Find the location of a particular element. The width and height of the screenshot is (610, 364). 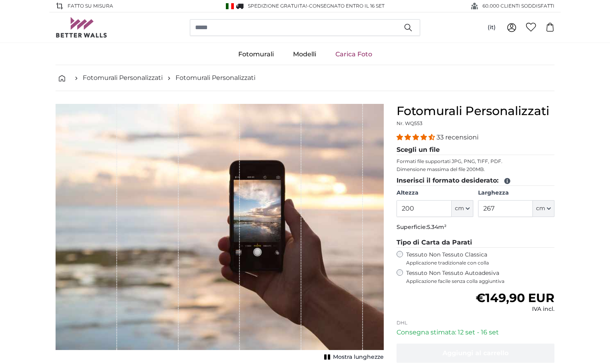

img: Betterwalls is located at coordinates (81, 27).